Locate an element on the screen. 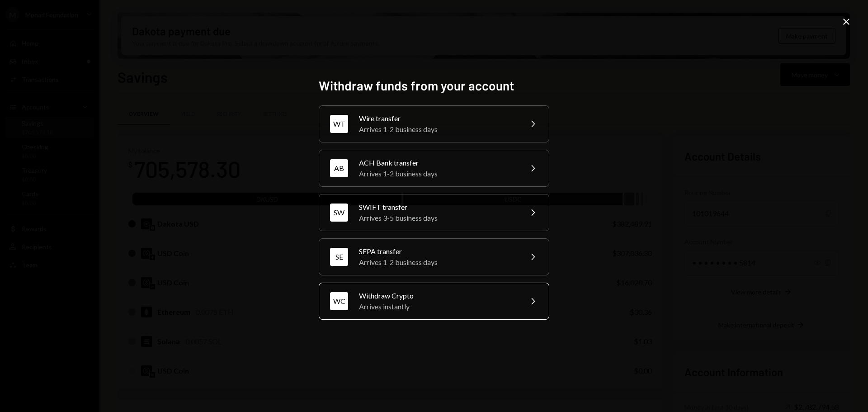  div: SWIFT transfer is located at coordinates (437, 207).